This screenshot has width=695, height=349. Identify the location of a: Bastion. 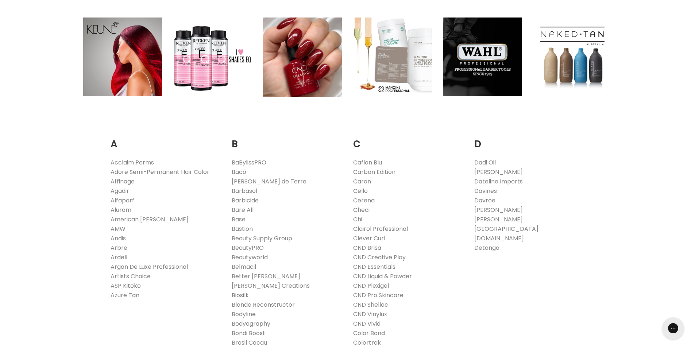
(242, 229).